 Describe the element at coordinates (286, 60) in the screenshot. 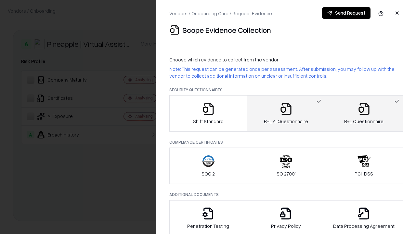

I see `p: Choose which evidence to collect from the vendor:` at that location.